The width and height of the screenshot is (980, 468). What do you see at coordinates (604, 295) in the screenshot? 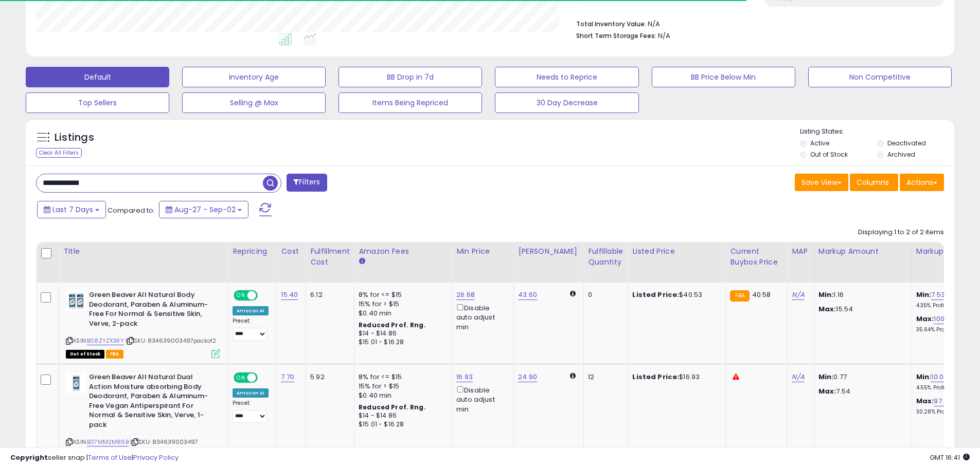
I see `div: 0` at bounding box center [604, 295].